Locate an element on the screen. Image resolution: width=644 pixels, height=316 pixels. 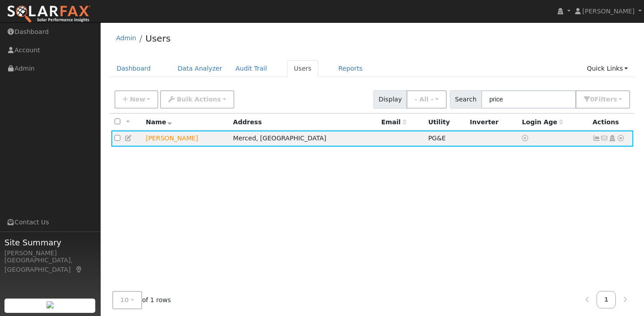
span: Filter is located at coordinates (605, 99).